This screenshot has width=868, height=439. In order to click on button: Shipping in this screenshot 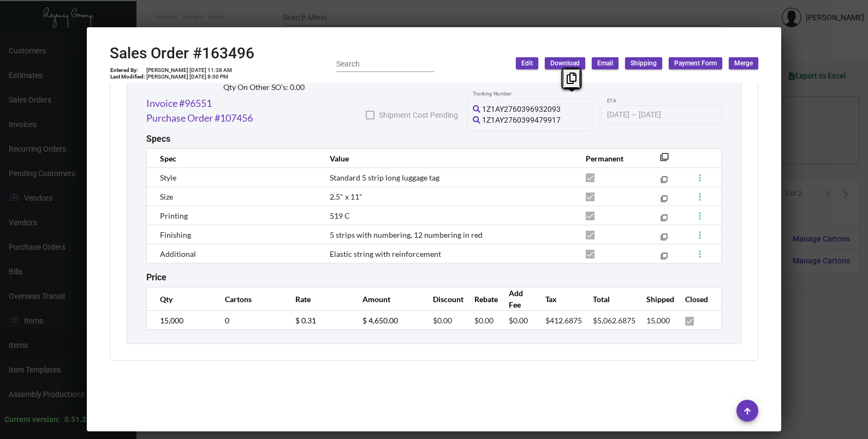, I will do `click(644, 63)`.